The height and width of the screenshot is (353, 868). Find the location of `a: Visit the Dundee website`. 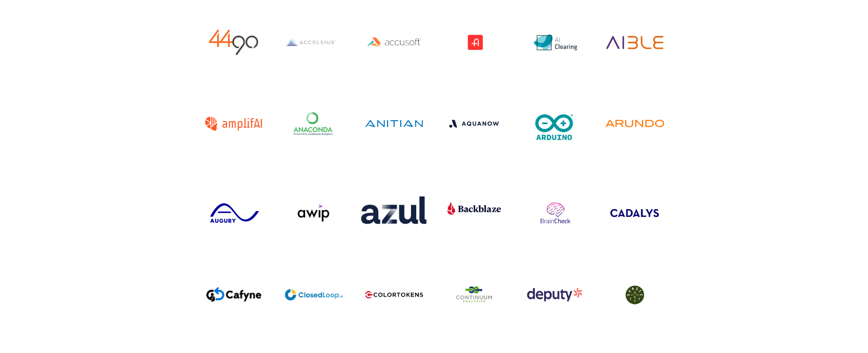

a: Visit the Dundee website is located at coordinates (634, 295).